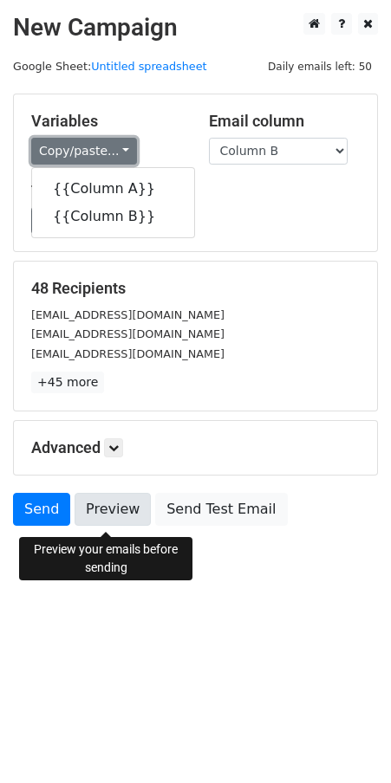 Image resolution: width=391 pixels, height=783 pixels. What do you see at coordinates (195, 28) in the screenshot?
I see `h2: New Campaign` at bounding box center [195, 28].